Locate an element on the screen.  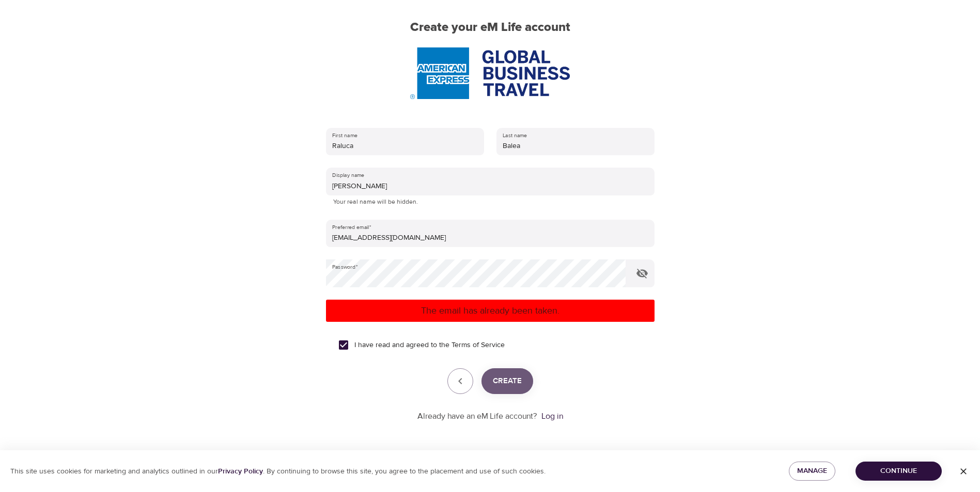
p: Already have an eM Life account? is located at coordinates (478, 416).